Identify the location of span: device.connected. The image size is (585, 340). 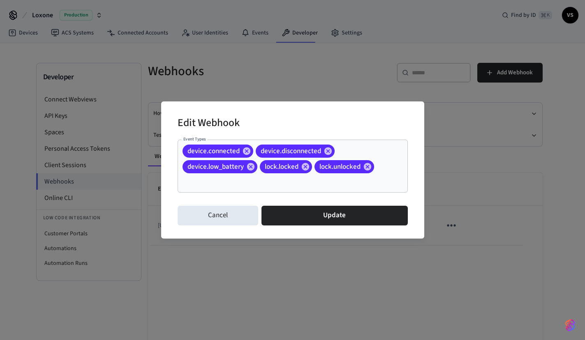
(213, 151).